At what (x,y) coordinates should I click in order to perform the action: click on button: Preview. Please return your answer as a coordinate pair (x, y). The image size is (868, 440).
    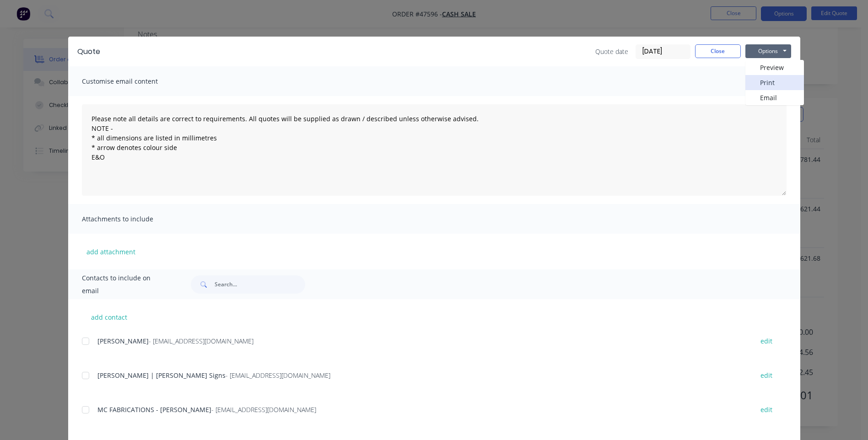
    Looking at the image, I should click on (775, 67).